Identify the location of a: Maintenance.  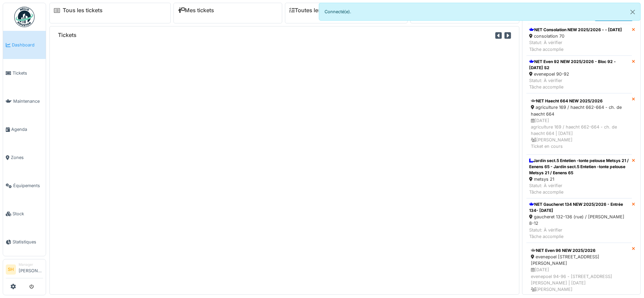
(24, 101).